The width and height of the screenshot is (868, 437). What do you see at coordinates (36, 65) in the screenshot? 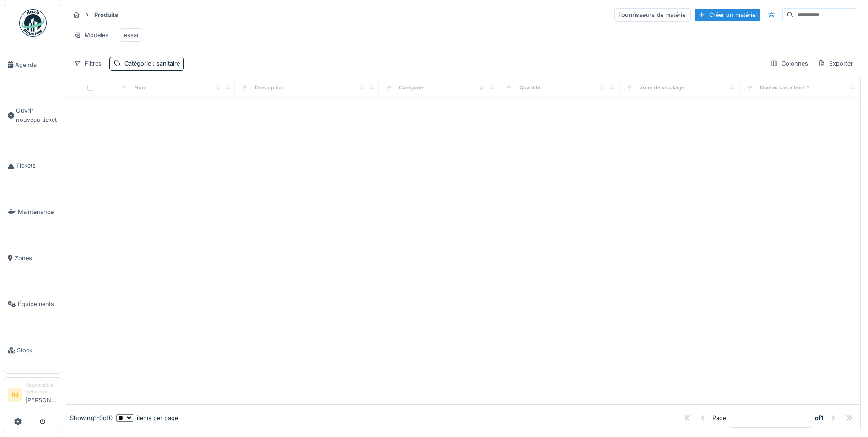
I see `span: Agenda` at bounding box center [36, 65].